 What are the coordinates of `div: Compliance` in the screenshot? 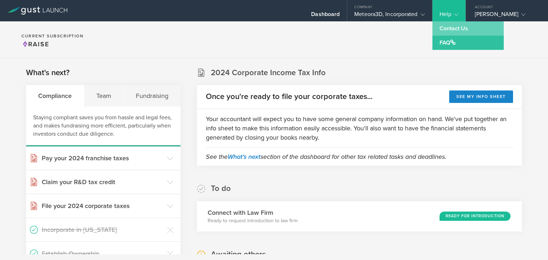 It's located at (55, 96).